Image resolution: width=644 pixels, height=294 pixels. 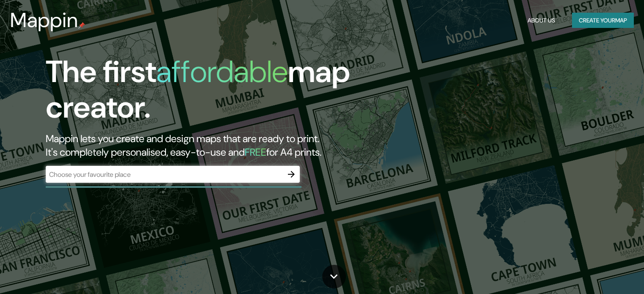 What do you see at coordinates (206, 93) in the screenshot?
I see `h1: The first map creator.` at bounding box center [206, 93].